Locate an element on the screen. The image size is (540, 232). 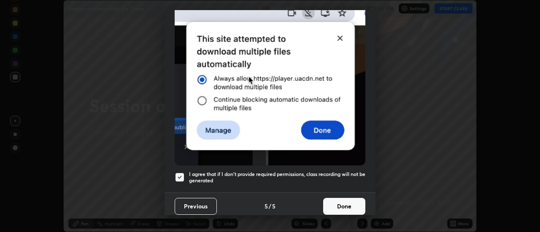
button: Previous is located at coordinates (196, 207).